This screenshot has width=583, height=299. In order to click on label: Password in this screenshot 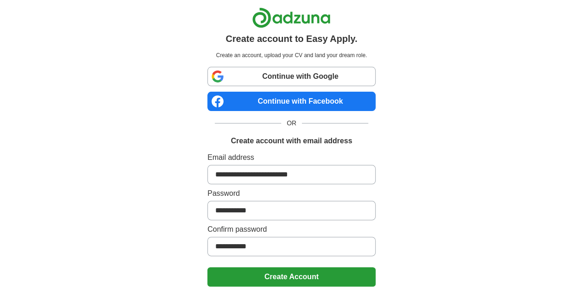, I will do `click(291, 193)`.